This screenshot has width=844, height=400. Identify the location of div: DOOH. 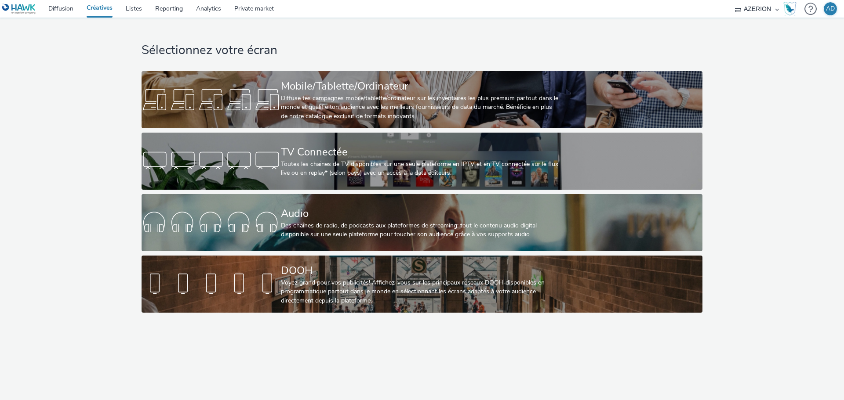
(420, 271).